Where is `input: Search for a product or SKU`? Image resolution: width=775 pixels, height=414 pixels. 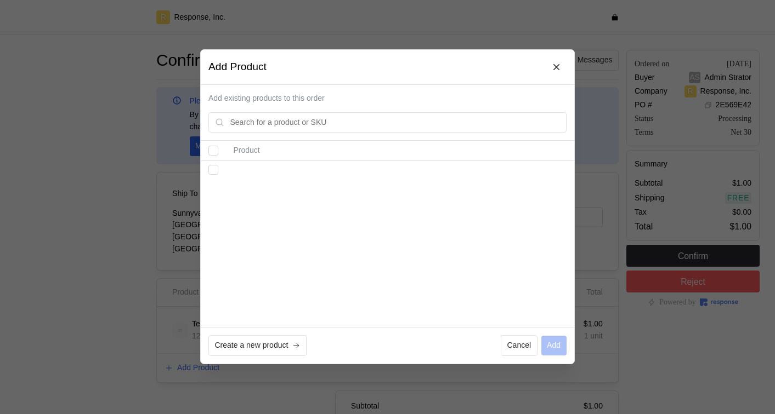
input: Search for a product or SKU is located at coordinates (395, 123).